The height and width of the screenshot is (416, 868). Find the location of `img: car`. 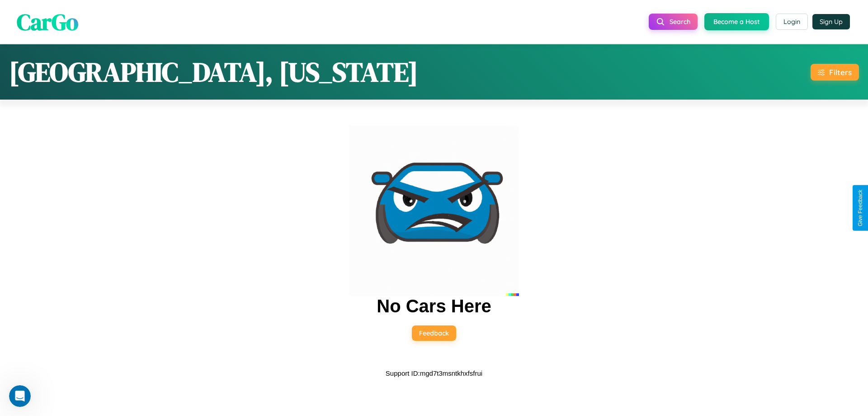

img: car is located at coordinates (434, 210).